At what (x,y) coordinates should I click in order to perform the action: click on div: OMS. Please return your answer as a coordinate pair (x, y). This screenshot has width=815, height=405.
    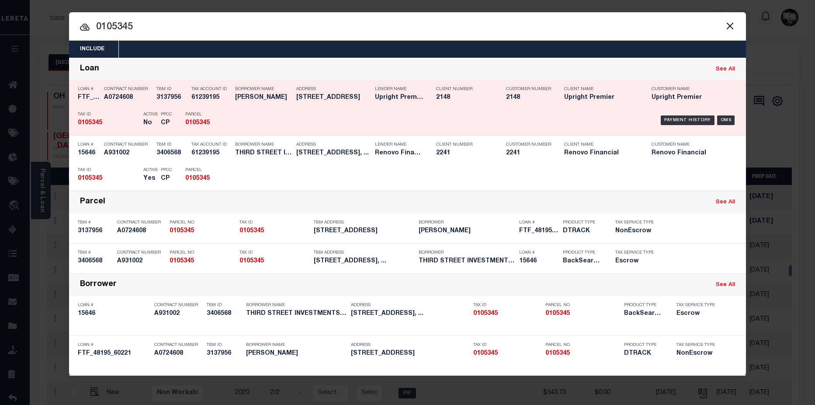
    Looking at the image, I should click on (726, 120).